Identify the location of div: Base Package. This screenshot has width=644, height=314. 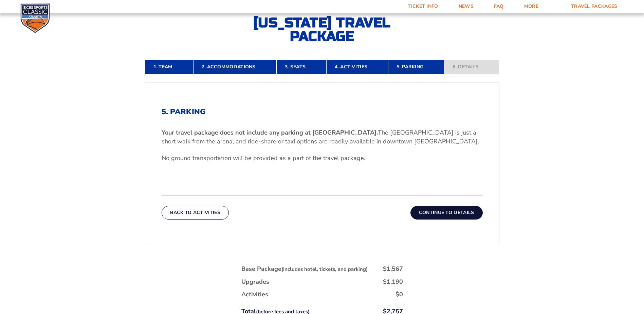
(304, 269).